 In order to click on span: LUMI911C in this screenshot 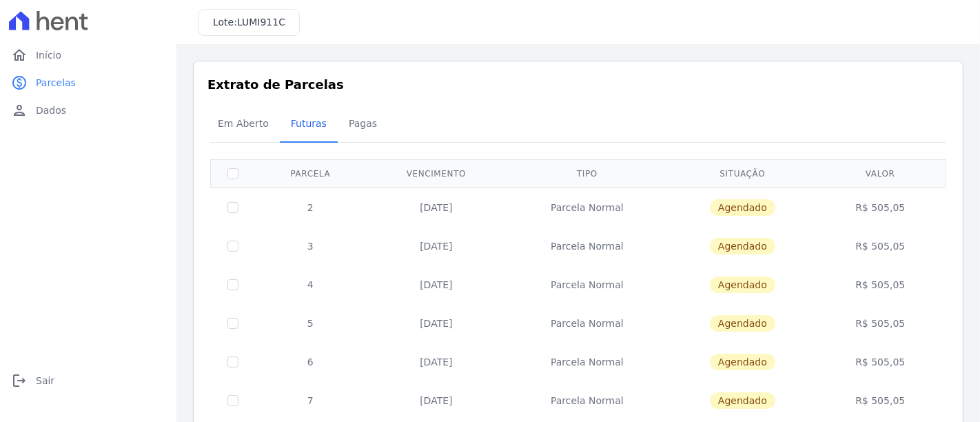, I will do `click(261, 22)`.